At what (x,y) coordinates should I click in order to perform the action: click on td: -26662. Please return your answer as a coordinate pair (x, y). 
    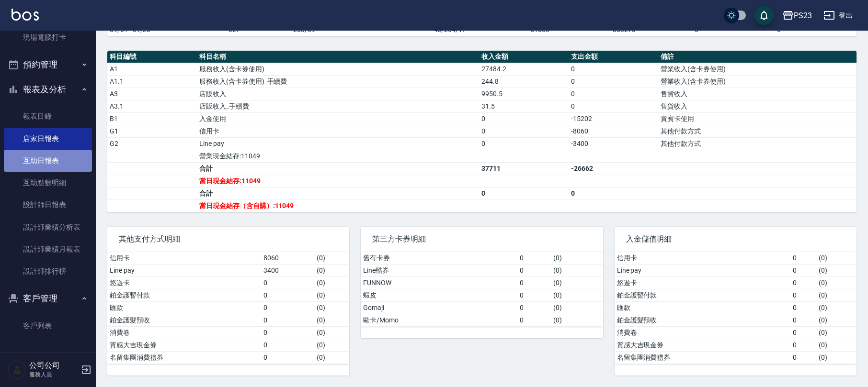
    Looking at the image, I should click on (613, 168).